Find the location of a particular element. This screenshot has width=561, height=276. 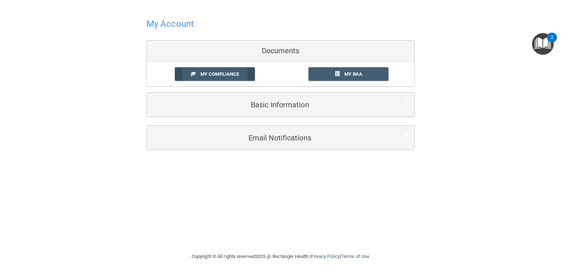

div: 2 is located at coordinates (552, 42).